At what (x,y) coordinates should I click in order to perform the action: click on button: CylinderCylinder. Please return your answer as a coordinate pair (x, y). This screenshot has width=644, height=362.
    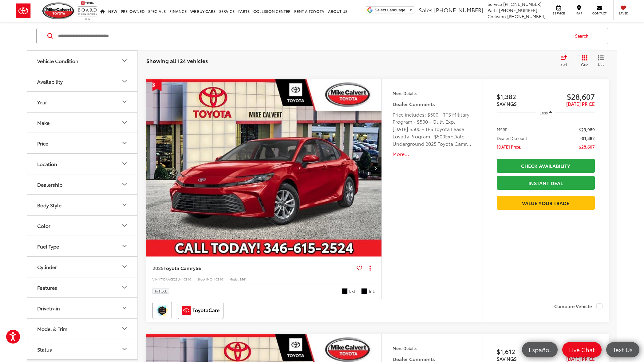
    Looking at the image, I should click on (82, 267).